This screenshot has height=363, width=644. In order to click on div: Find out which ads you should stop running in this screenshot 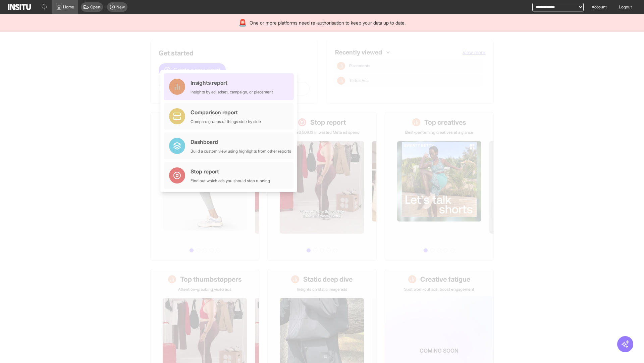, I will do `click(231, 181)`.